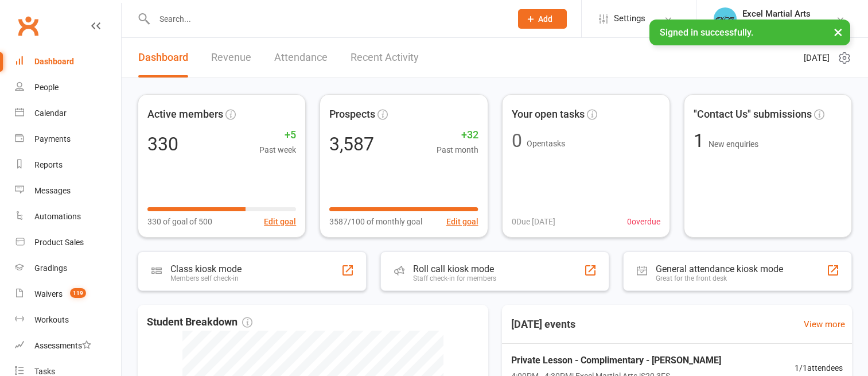  I want to click on div: Class kiosk mode, so click(206, 269).